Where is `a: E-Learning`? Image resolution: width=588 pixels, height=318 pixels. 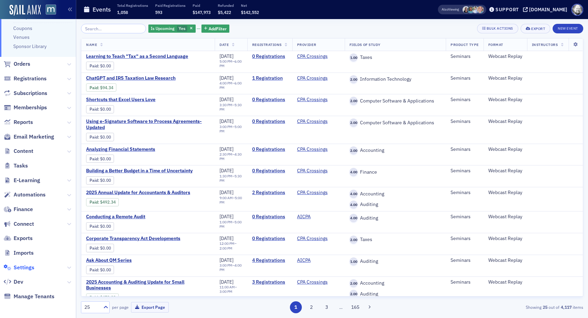 a: E-Learning is located at coordinates (22, 180).